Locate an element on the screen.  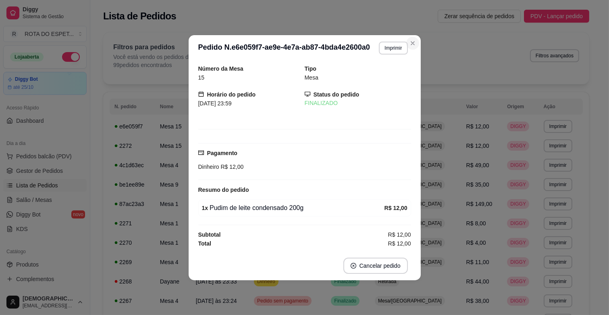
button: close-circleCancelar pedido is located at coordinates (376, 265).